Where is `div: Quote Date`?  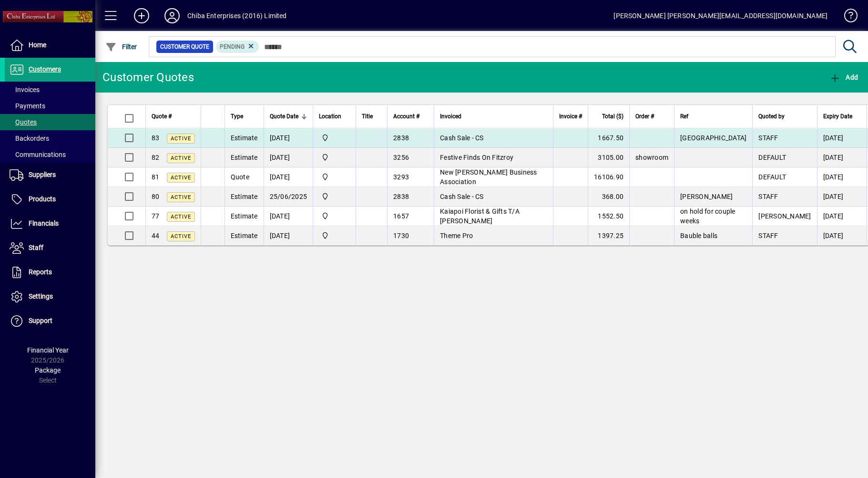 div: Quote Date is located at coordinates (288, 116).